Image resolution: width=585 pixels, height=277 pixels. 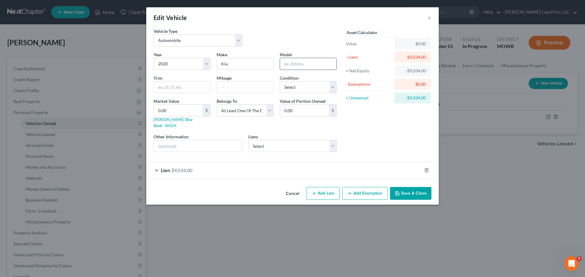 I want to click on label: Other Information, so click(x=171, y=137).